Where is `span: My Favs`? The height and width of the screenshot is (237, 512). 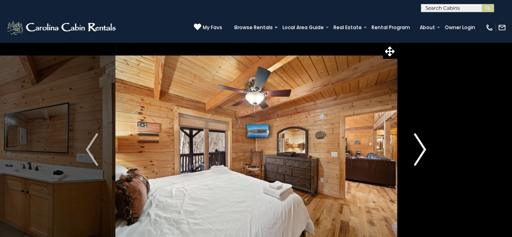 span: My Favs is located at coordinates (213, 28).